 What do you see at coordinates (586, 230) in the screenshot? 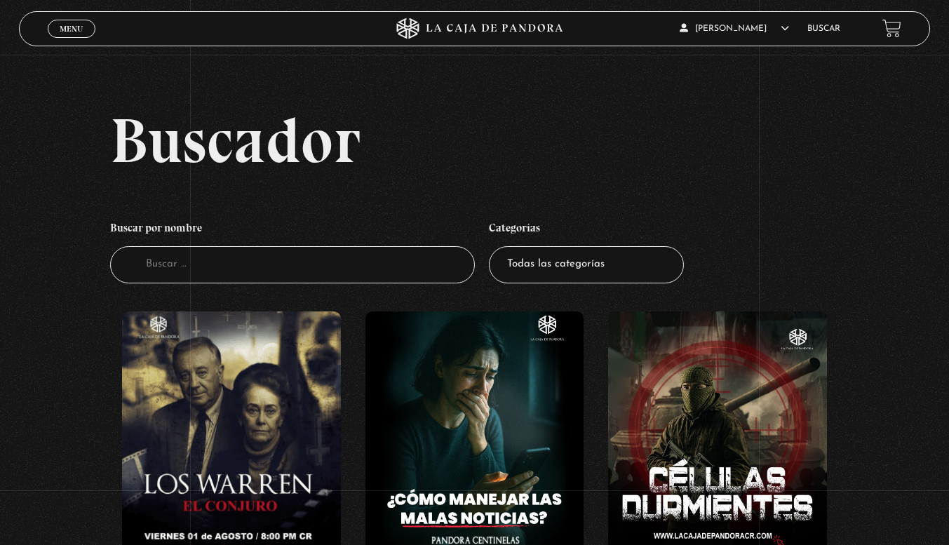
I see `h4: Categorías` at bounding box center [586, 230].